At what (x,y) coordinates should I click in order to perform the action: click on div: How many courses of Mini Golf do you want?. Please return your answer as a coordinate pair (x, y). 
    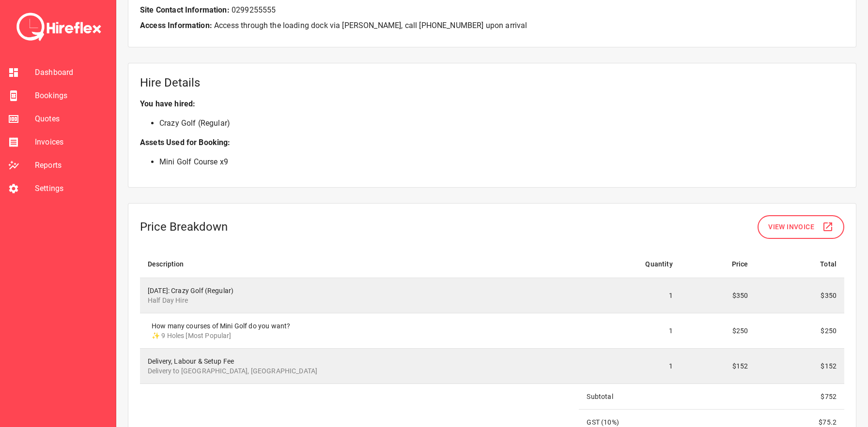
    Looking at the image, I should click on (362, 331).